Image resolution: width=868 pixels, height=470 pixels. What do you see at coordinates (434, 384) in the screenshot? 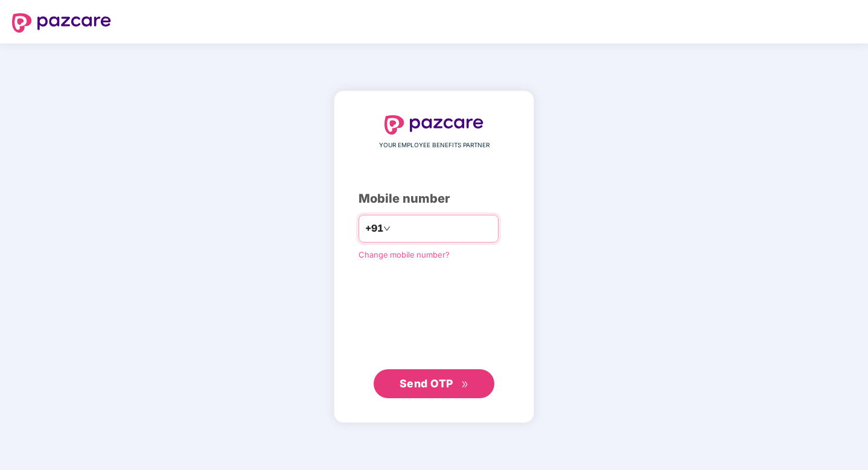
I see `button: Send OTPdouble-right` at bounding box center [434, 384].